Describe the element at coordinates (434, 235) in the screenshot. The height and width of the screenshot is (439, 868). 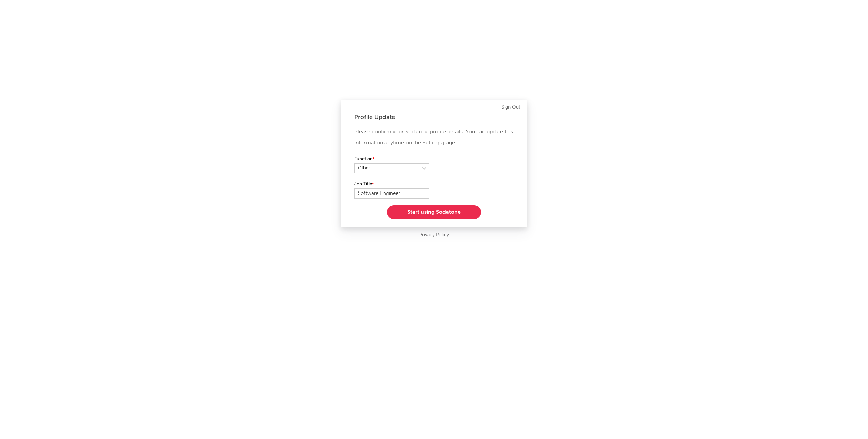
I see `a: Privacy Policy` at that location.